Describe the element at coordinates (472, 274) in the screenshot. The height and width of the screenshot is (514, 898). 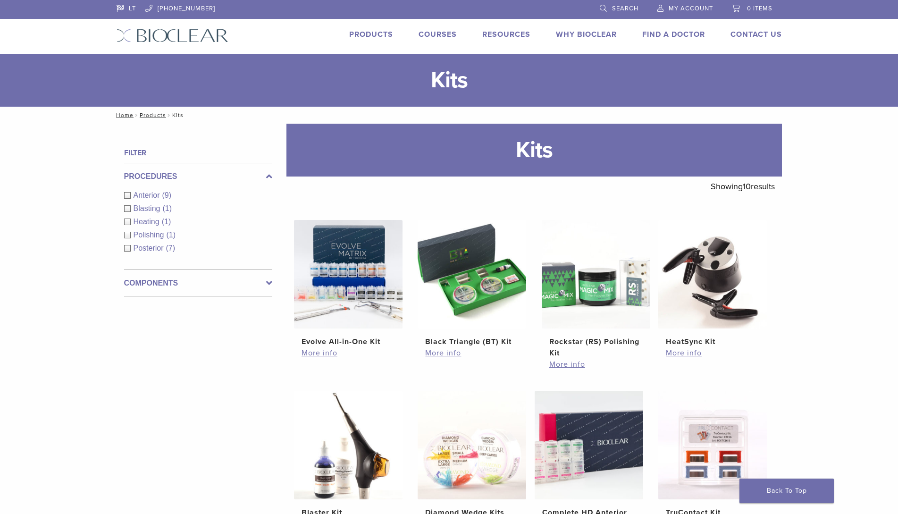
I see `img: Black Triangle (BT) Kit` at that location.